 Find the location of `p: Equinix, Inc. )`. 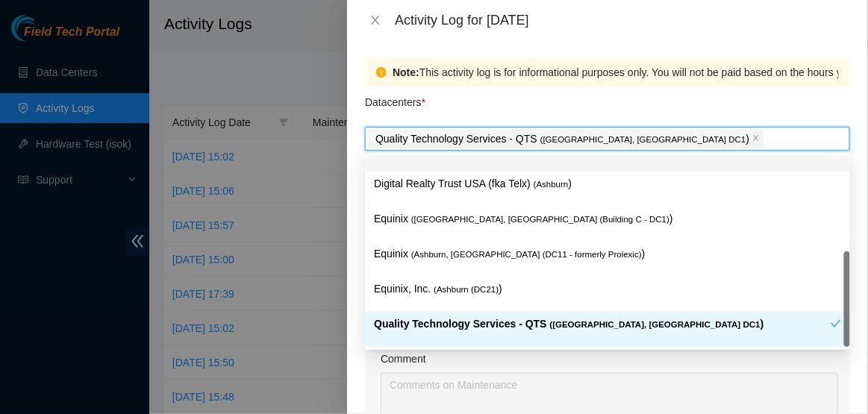

p: Equinix, Inc. ) is located at coordinates (607, 289).